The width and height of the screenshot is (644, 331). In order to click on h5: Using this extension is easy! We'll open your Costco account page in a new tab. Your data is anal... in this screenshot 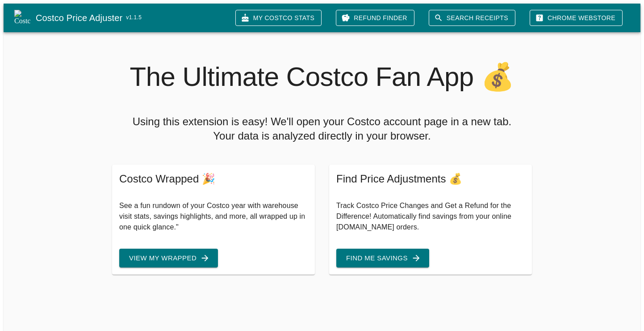, I will do `click(322, 129)`.